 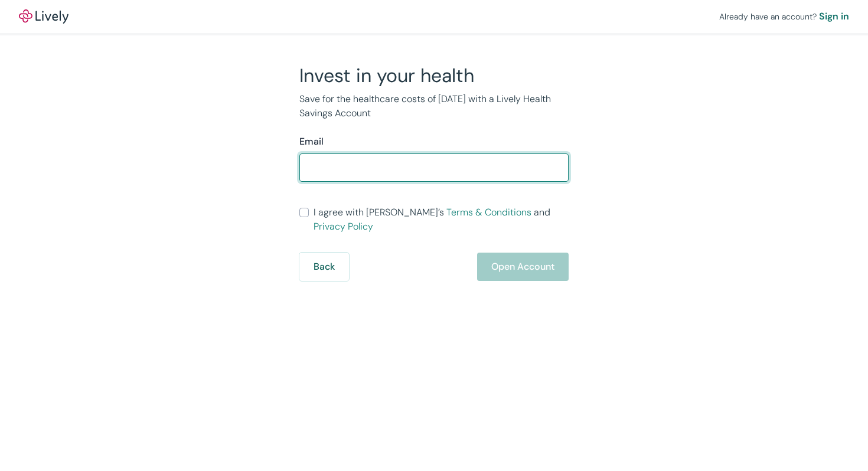 What do you see at coordinates (43, 17) in the screenshot?
I see `a: LivelyLively` at bounding box center [43, 17].